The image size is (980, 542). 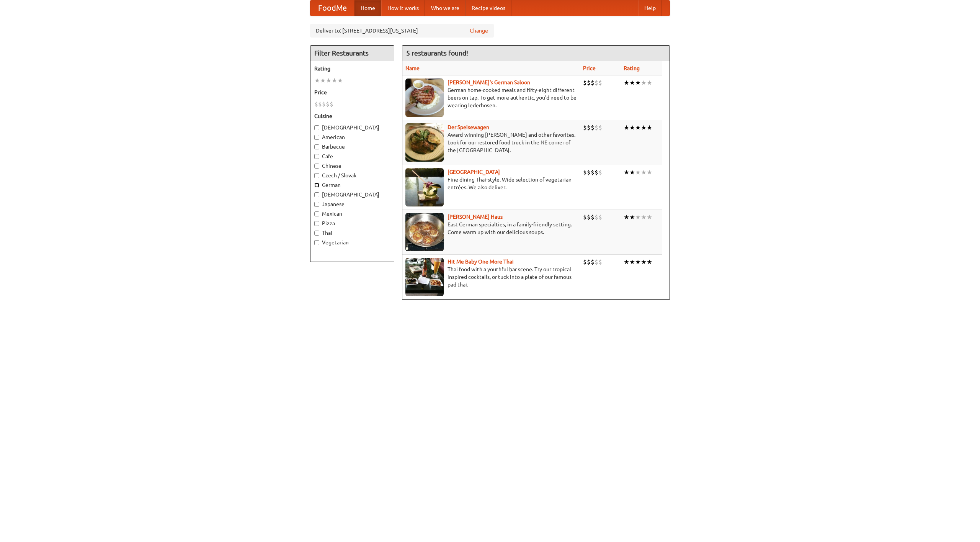 I want to click on img: babythai.jpg, so click(x=425, y=277).